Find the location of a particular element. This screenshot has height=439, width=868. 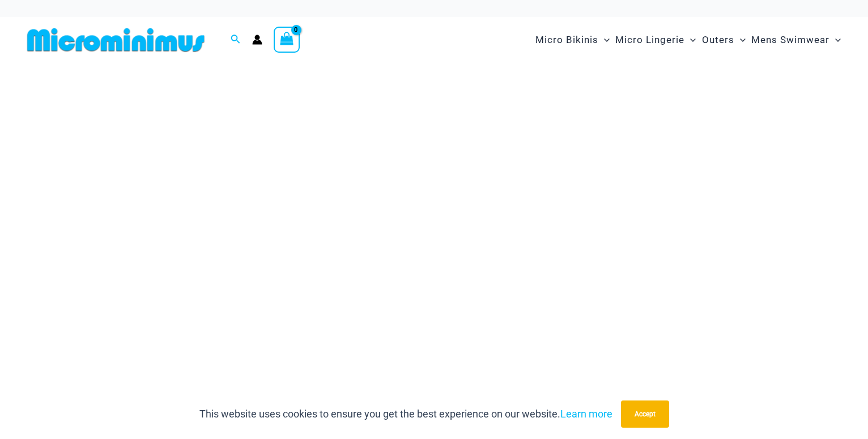

span: Outers is located at coordinates (718, 39).